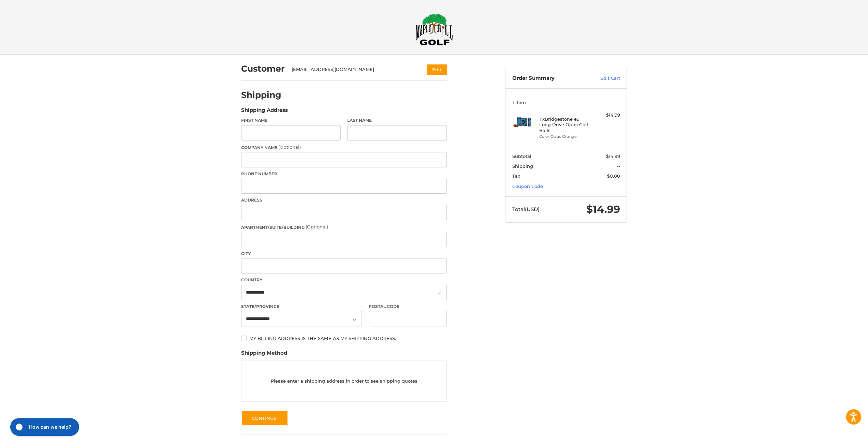 The height and width of the screenshot is (445, 868). I want to click on label: Postal Code, so click(408, 306).